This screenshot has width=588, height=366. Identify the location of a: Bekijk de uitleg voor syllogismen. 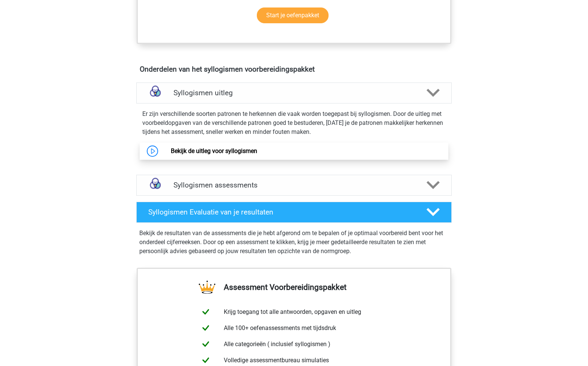
(214, 151).